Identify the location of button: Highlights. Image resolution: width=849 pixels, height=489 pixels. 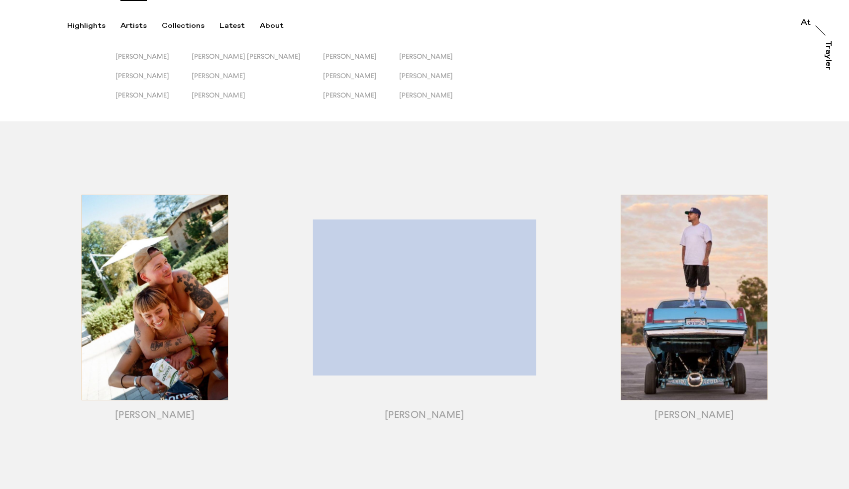
(94, 26).